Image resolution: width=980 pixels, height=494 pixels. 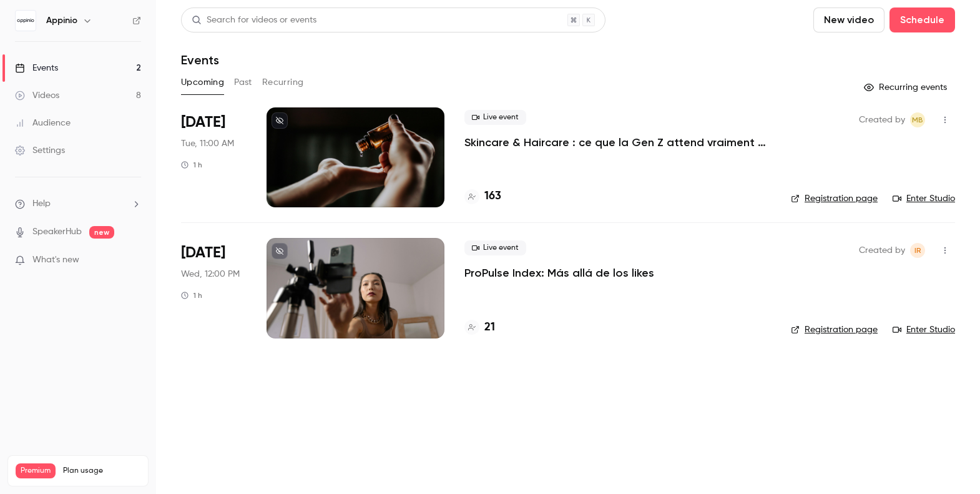 What do you see at coordinates (35, 471) in the screenshot?
I see `span: Premium` at bounding box center [35, 471].